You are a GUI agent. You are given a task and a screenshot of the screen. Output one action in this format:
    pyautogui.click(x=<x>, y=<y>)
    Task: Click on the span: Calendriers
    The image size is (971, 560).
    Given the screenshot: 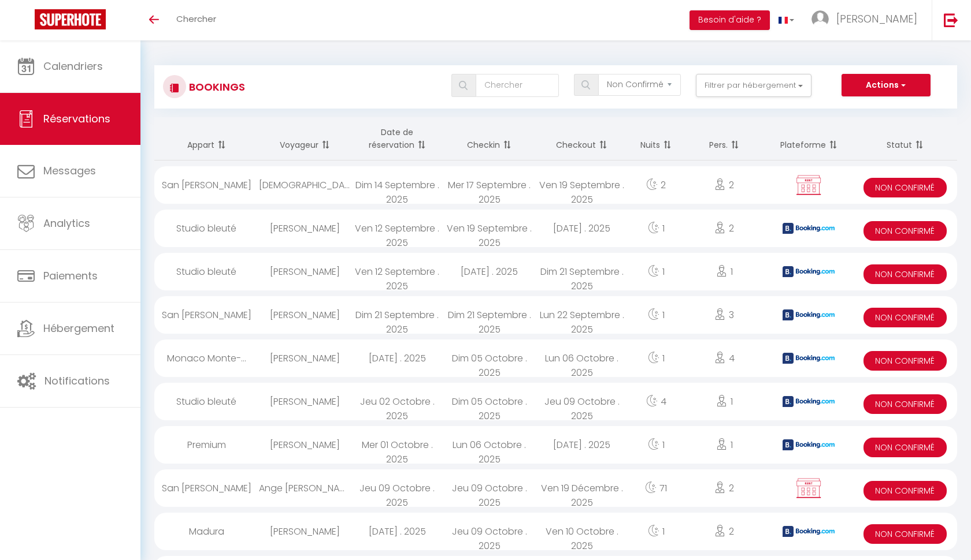 What is the action you would take?
    pyautogui.click(x=73, y=66)
    